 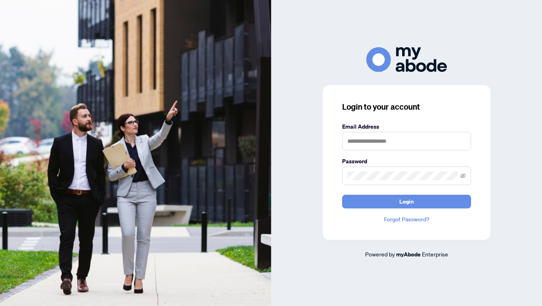 I want to click on button: Login, so click(x=407, y=201).